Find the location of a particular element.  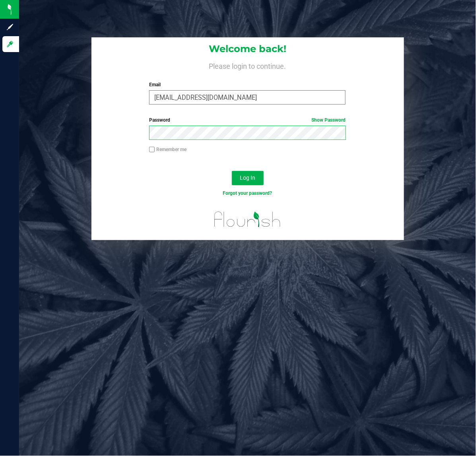

a: Forgot your password? is located at coordinates (247, 193).